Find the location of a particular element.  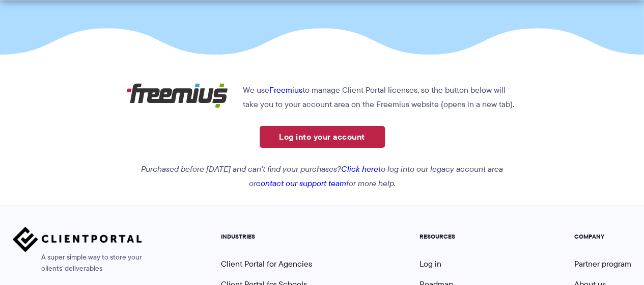

a: Freemius is located at coordinates (285, 90).